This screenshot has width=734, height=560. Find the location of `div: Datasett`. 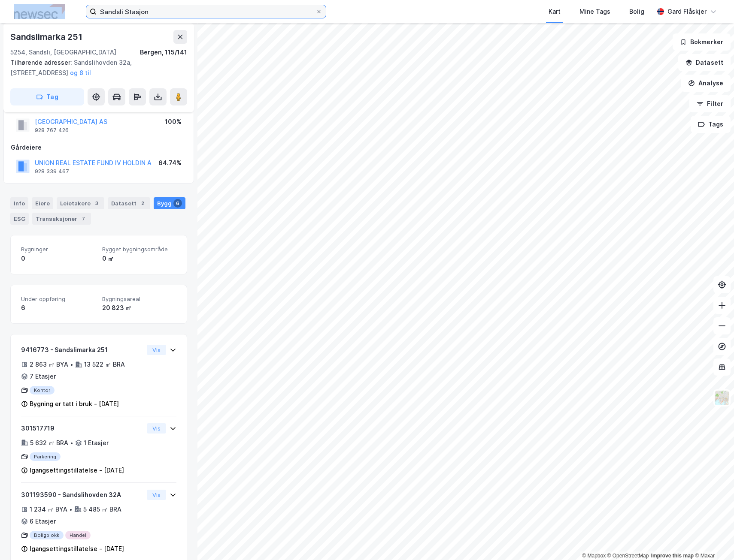

div: Datasett is located at coordinates (129, 204).